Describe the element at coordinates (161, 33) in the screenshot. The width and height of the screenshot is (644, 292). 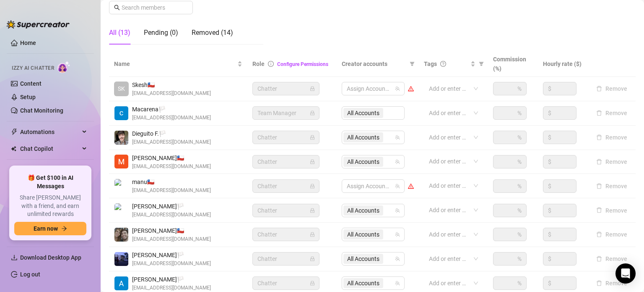
I see `div: Pending (0)` at that location.